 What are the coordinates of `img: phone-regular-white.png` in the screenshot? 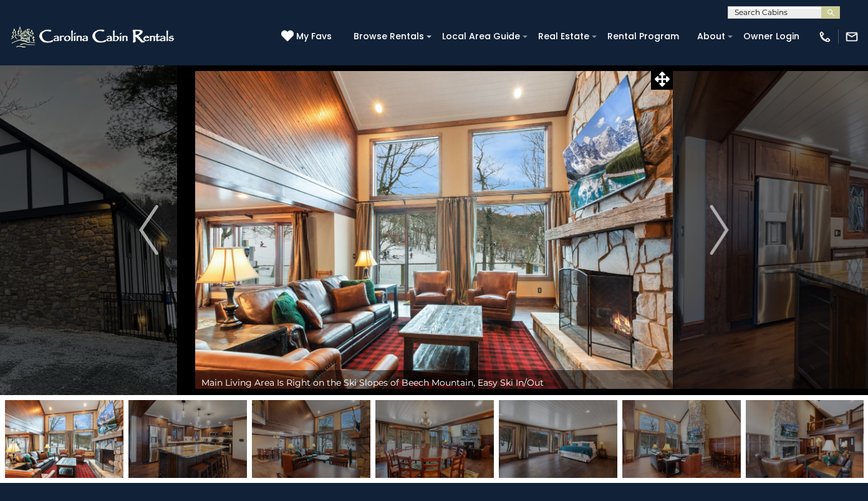 It's located at (825, 37).